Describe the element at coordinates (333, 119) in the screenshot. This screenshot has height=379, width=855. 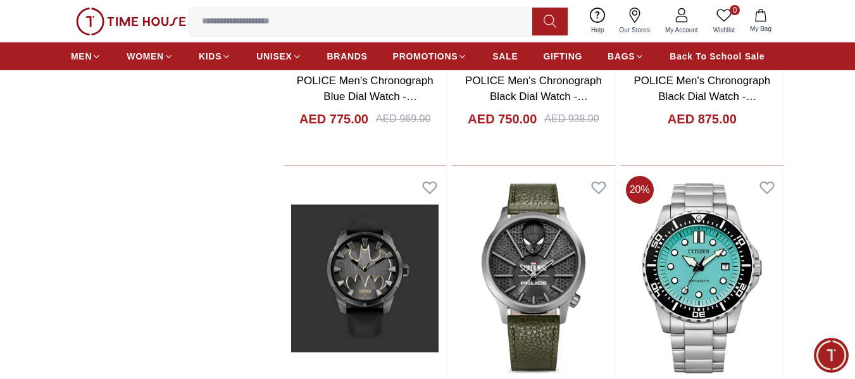
I see `h4: AED 775.00` at that location.